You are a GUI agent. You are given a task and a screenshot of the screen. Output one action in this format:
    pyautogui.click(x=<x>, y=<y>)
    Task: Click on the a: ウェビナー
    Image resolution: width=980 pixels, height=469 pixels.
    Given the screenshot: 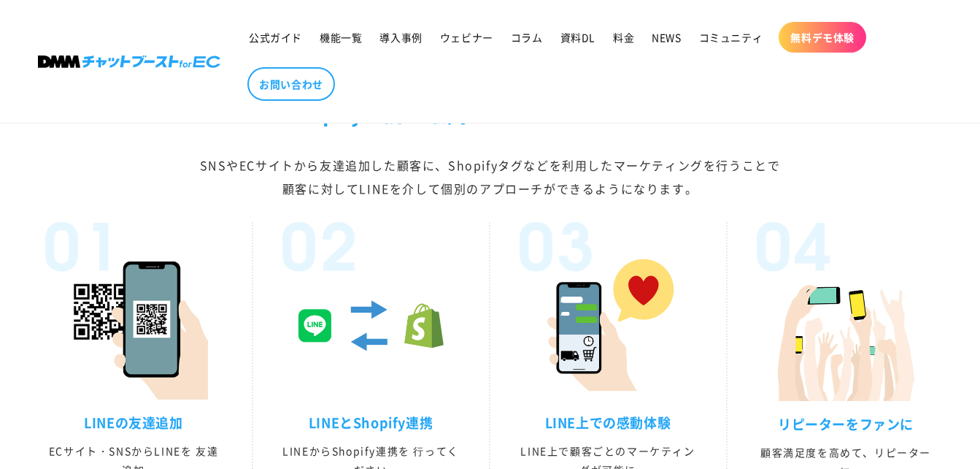 What is the action you would take?
    pyautogui.click(x=466, y=37)
    